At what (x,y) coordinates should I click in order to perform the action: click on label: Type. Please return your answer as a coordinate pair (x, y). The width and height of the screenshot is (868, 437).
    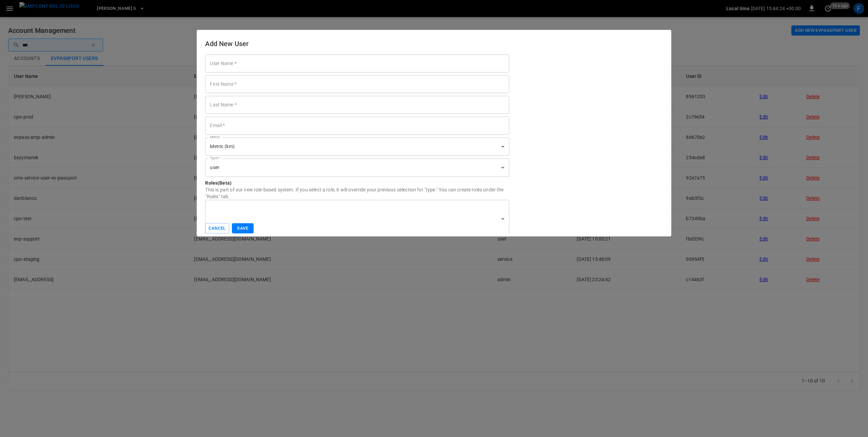
    Looking at the image, I should click on (215, 158).